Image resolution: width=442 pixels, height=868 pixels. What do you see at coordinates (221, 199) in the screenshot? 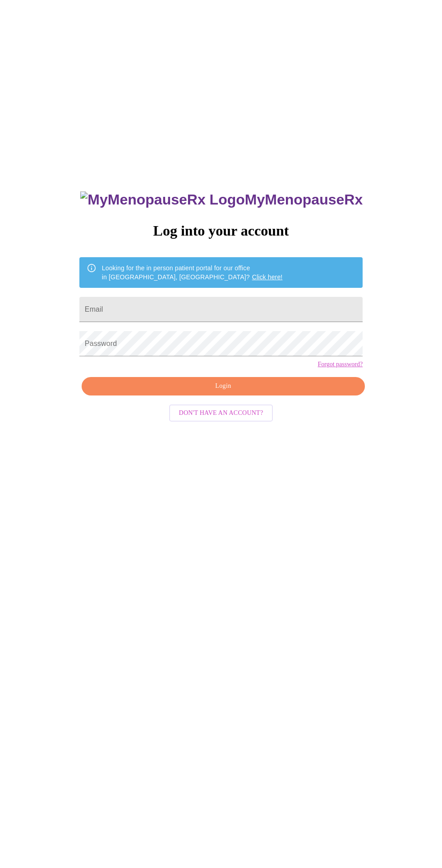
I see `h3: MyMenopauseRx` at bounding box center [221, 199].